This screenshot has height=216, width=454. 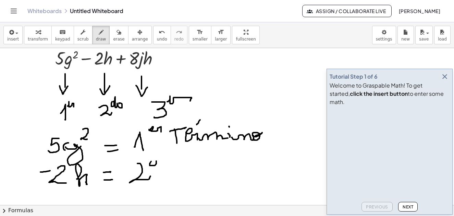 What do you see at coordinates (119, 39) in the screenshot?
I see `span: erase` at bounding box center [119, 39].